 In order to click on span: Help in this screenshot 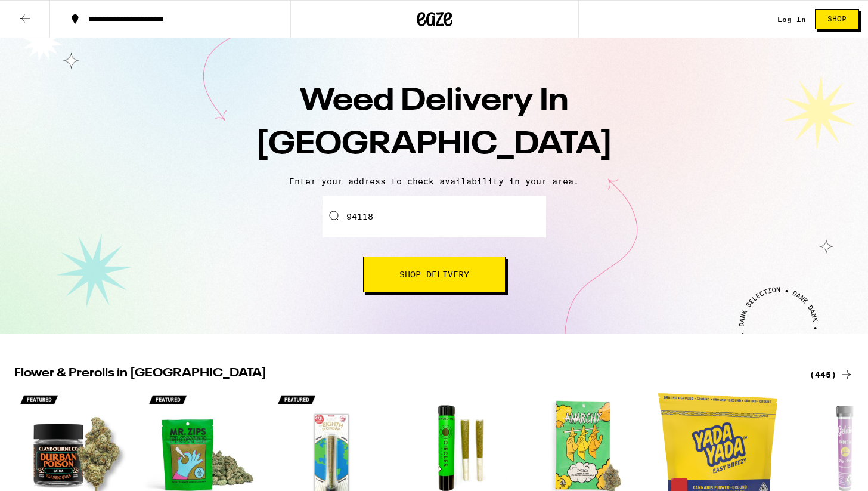, I will do `click(39, 14)`.